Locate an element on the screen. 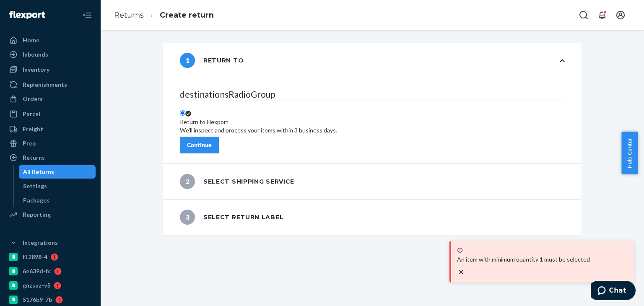  button: Open Search Box is located at coordinates (583, 15).